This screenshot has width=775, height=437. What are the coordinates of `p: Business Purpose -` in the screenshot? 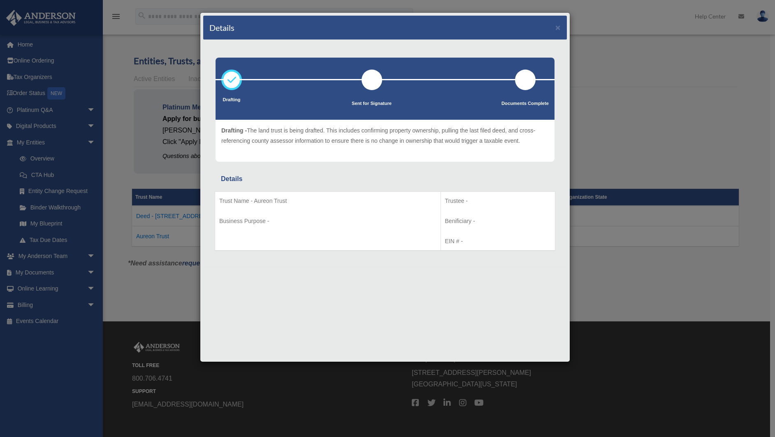 It's located at (328, 221).